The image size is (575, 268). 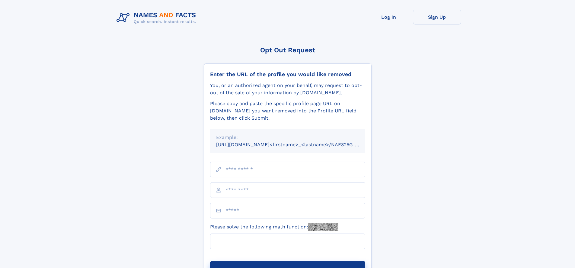 What do you see at coordinates (274, 227) in the screenshot?
I see `label: Please solve the following math function:` at bounding box center [274, 227].